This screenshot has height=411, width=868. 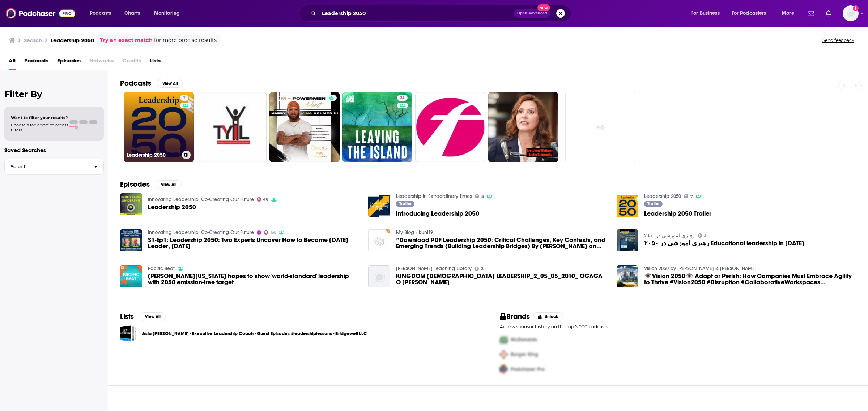 I want to click on h2: Lists, so click(x=127, y=317).